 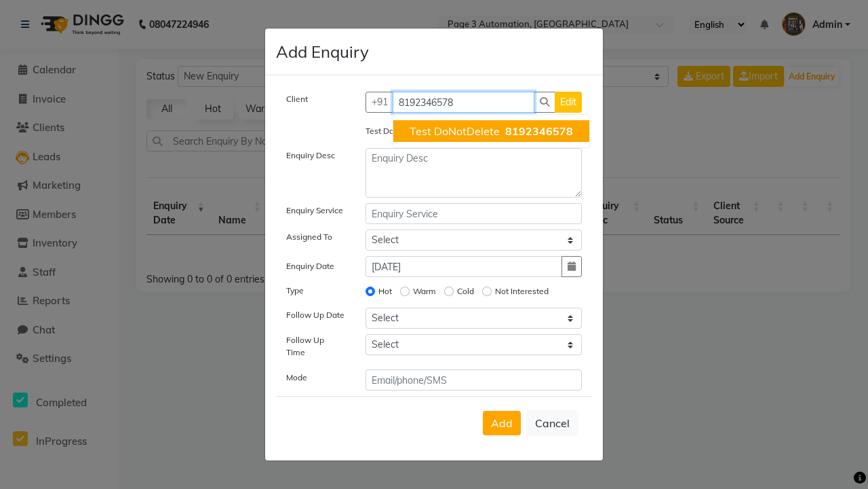 I want to click on label: Not Interested, so click(x=521, y=291).